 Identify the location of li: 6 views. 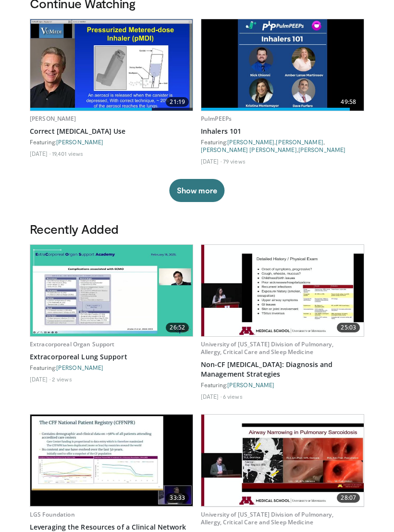
(233, 397).